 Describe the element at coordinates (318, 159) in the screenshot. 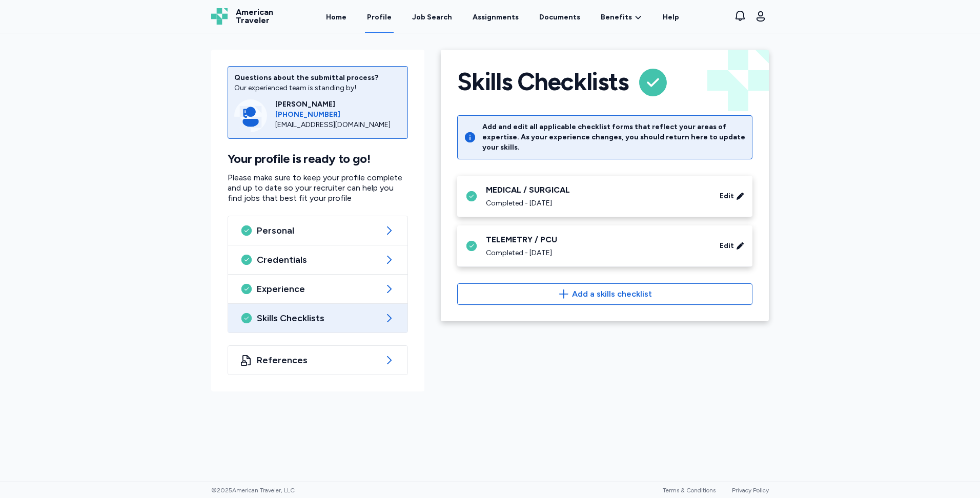

I see `h1: Your profile is ready to go!` at that location.